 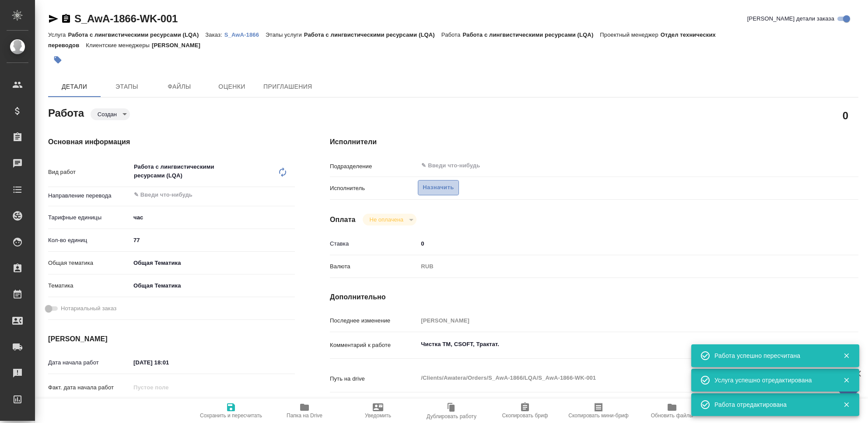 What do you see at coordinates (90, 387) in the screenshot?
I see `p: Факт. дата начала работ` at bounding box center [90, 387].